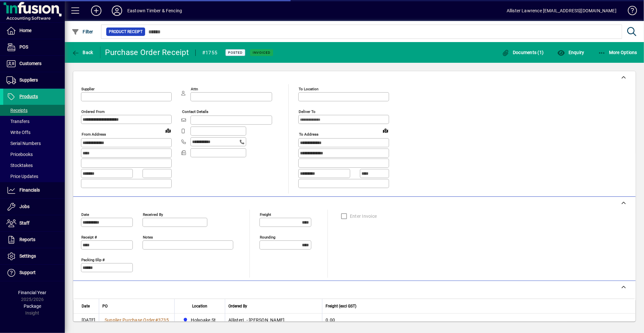  I want to click on a: Financials, so click(34, 190).